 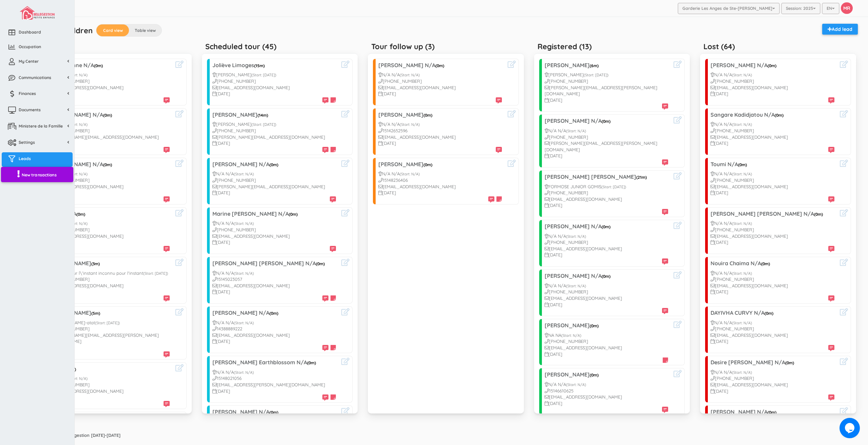 What do you see at coordinates (30, 32) in the screenshot?
I see `span: Dashboard` at bounding box center [30, 32].